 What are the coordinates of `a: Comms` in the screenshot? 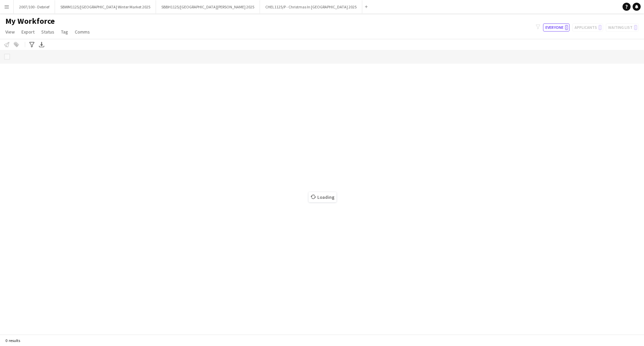 It's located at (82, 32).